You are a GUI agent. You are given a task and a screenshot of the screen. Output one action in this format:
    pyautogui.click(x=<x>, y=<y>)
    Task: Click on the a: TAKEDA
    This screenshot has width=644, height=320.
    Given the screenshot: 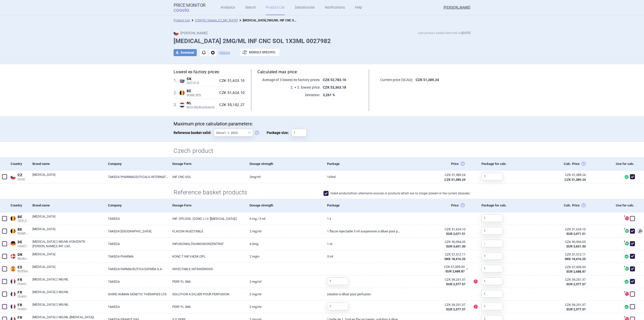 What is the action you would take?
    pyautogui.click(x=136, y=219)
    